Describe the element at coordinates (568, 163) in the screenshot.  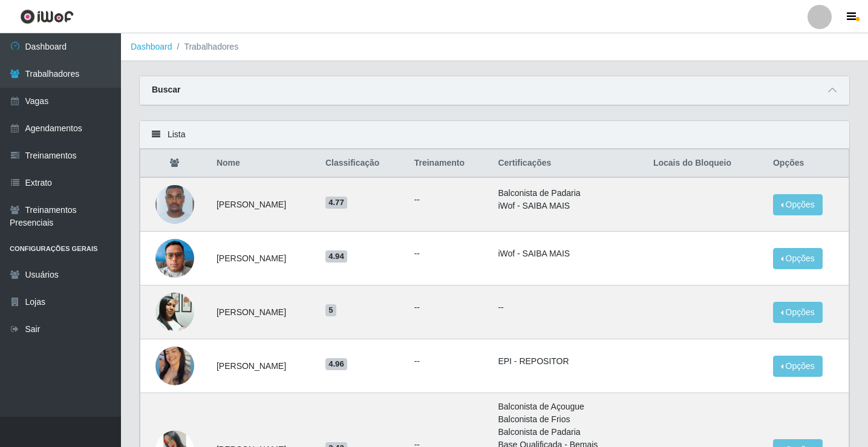
I see `th: Certificações` at that location.